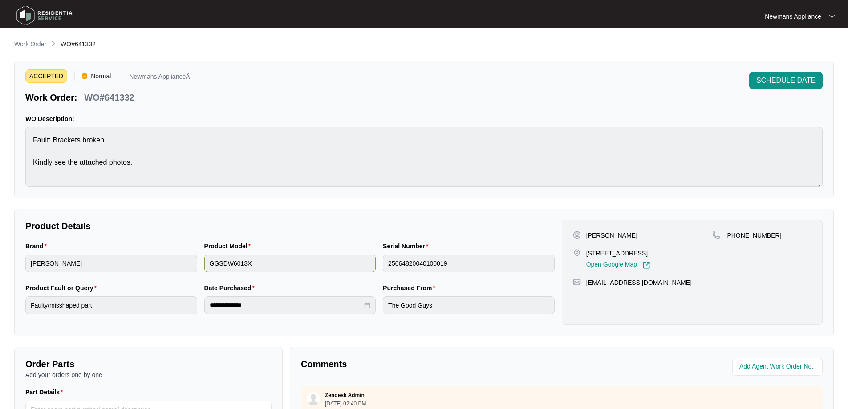 Image resolution: width=848 pixels, height=409 pixels. What do you see at coordinates (78, 44) in the screenshot?
I see `span: WO#641332` at bounding box center [78, 44].